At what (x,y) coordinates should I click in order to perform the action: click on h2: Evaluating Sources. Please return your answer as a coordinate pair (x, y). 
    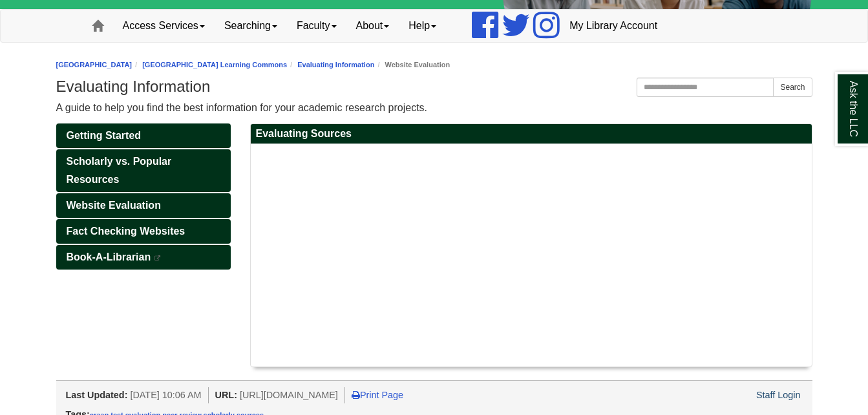
    Looking at the image, I should click on (531, 133).